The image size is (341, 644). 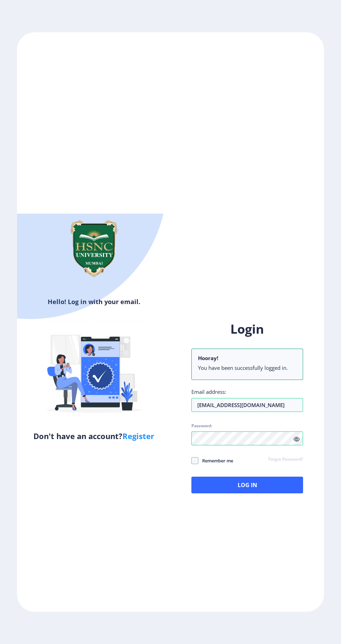 What do you see at coordinates (247, 368) in the screenshot?
I see `li: You have been successfully logged in.` at bounding box center [247, 368].